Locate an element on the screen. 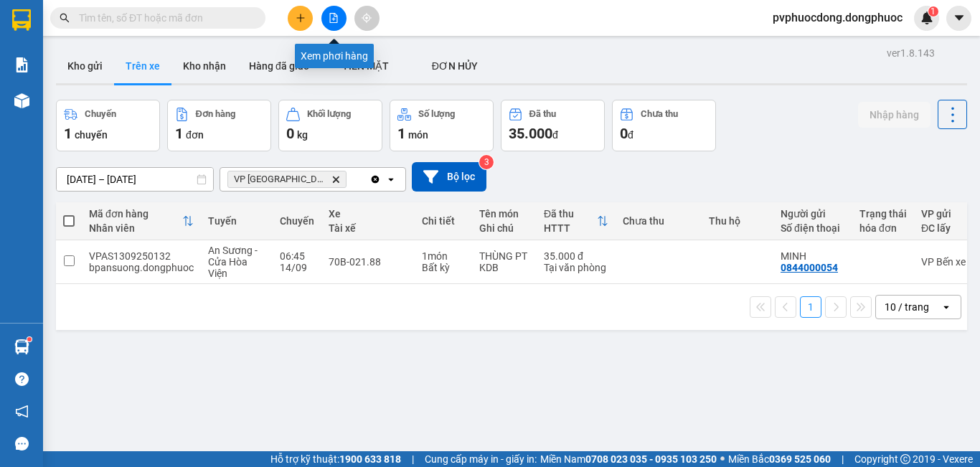 The width and height of the screenshot is (980, 467). div: hóa đơn is located at coordinates (883, 228).